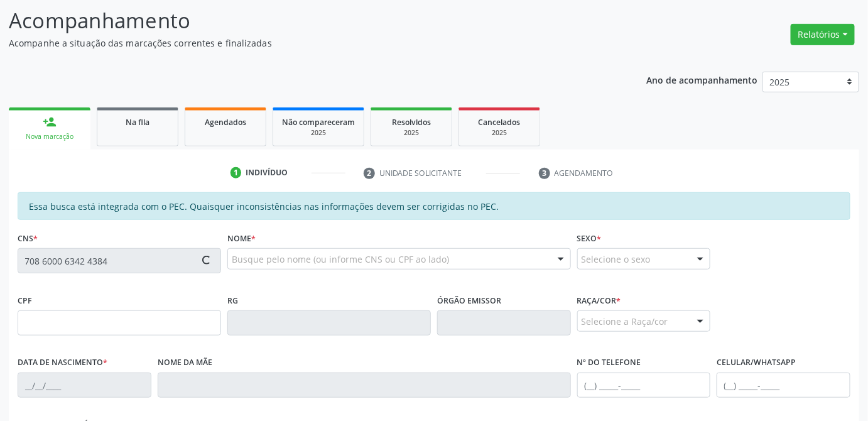  What do you see at coordinates (500, 122) in the screenshot?
I see `span: Cancelados` at bounding box center [500, 122].